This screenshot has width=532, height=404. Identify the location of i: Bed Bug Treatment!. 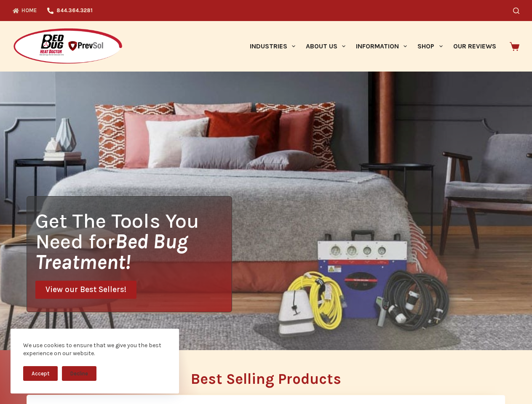
(111, 252).